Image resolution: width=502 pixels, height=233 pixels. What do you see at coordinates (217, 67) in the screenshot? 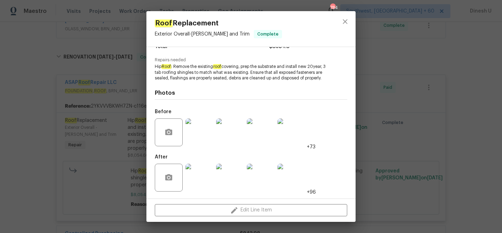
I see `em: roof` at bounding box center [217, 67].